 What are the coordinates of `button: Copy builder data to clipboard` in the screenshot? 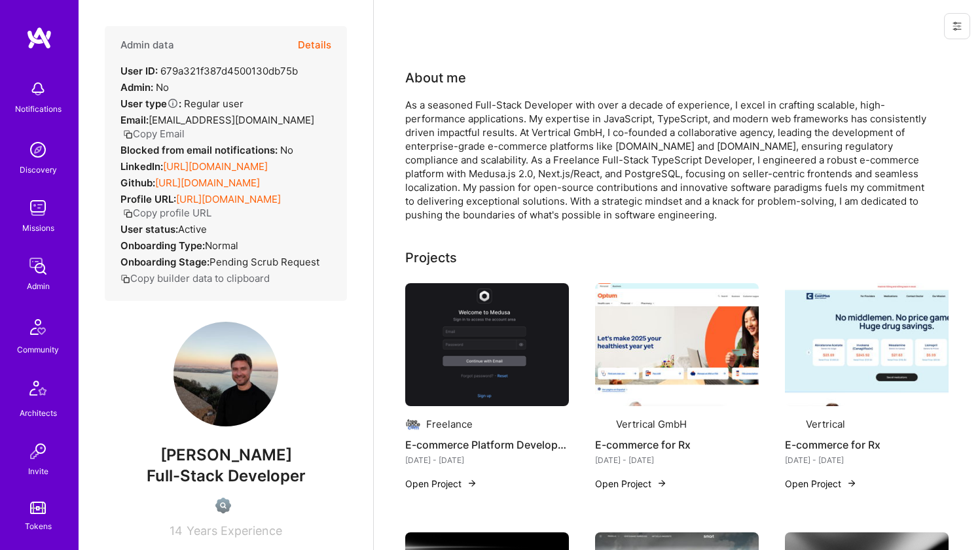 It's located at (195, 278).